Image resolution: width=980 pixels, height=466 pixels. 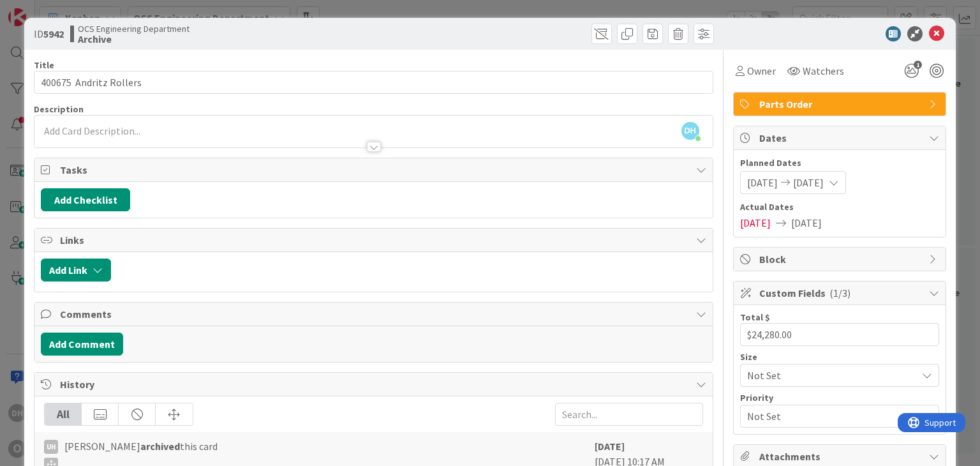 I want to click on span: Watchers, so click(x=823, y=71).